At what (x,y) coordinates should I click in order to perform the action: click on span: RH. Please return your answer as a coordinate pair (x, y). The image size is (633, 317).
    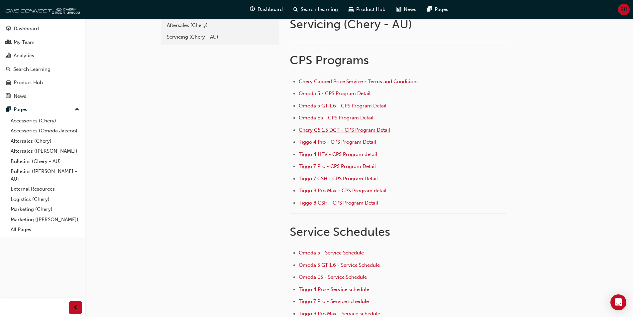
    Looking at the image, I should click on (624, 9).